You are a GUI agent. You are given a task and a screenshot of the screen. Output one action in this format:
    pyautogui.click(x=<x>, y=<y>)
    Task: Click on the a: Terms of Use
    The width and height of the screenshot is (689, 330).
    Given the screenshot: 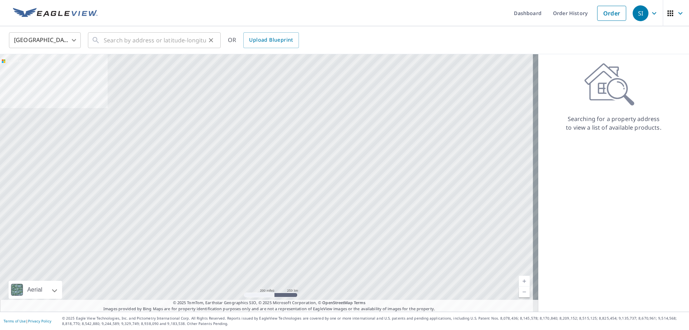 What is the action you would take?
    pyautogui.click(x=15, y=321)
    